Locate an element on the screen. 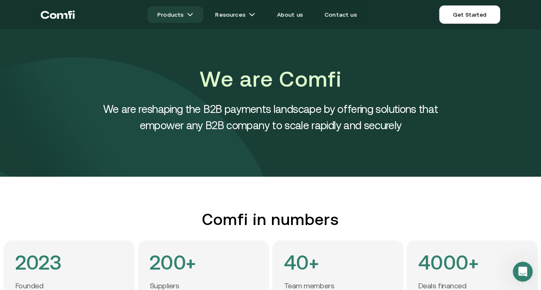 The height and width of the screenshot is (290, 541). h4: 40+ is located at coordinates (302, 262).